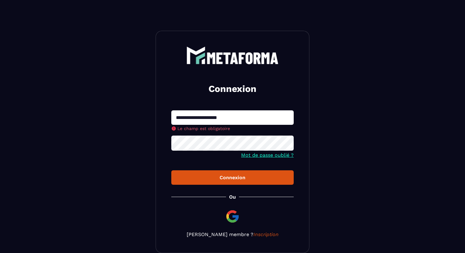  What do you see at coordinates (203, 128) in the screenshot?
I see `span: Le champ est obligatoire` at bounding box center [203, 128].